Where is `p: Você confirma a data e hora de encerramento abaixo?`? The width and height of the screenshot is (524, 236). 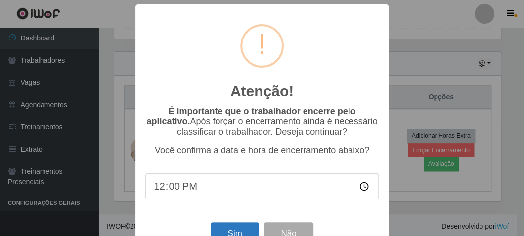
p: Você confirma a data e hora de encerramento abaixo? is located at coordinates (262, 150).